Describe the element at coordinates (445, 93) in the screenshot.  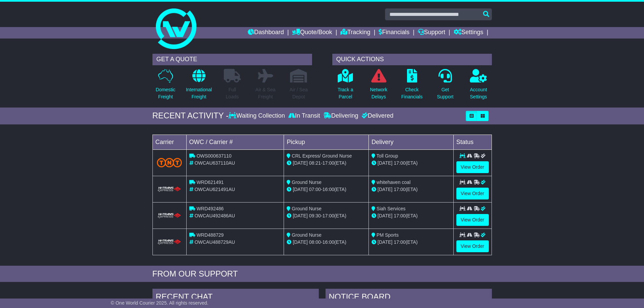
I see `p: Get Support` at that location.